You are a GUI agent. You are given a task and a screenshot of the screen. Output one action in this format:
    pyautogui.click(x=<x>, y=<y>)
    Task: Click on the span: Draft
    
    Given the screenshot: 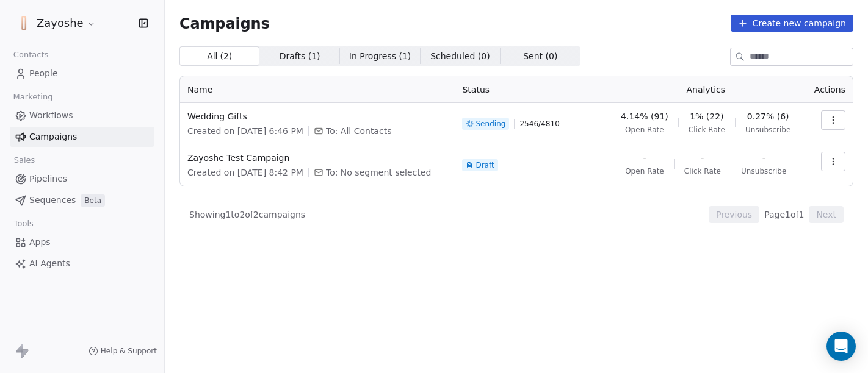 What is the action you would take?
    pyautogui.click(x=484, y=165)
    